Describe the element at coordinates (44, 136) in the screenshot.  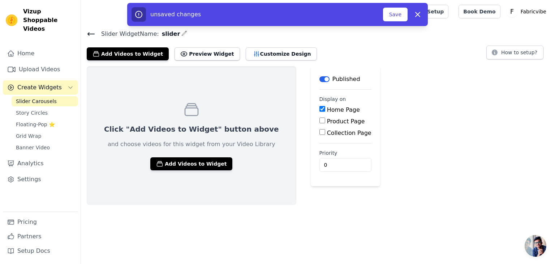
I see `a: Grid Wrap` at that location.